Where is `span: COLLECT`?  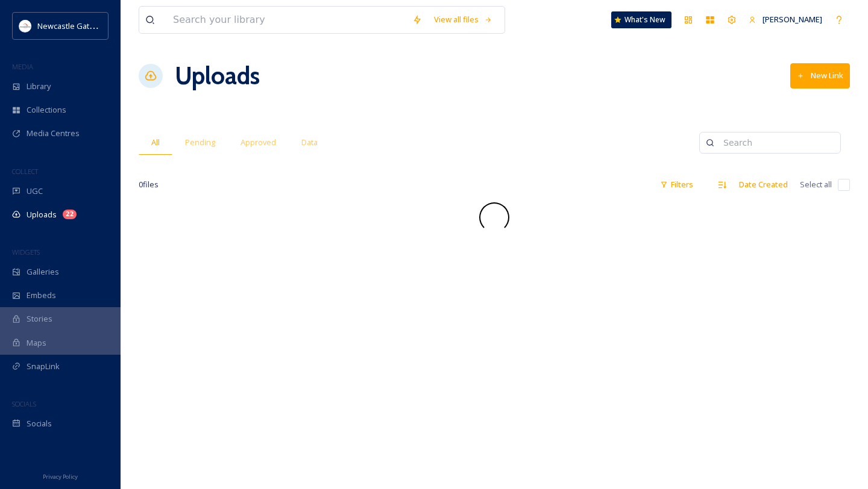
span: COLLECT is located at coordinates (25, 171).